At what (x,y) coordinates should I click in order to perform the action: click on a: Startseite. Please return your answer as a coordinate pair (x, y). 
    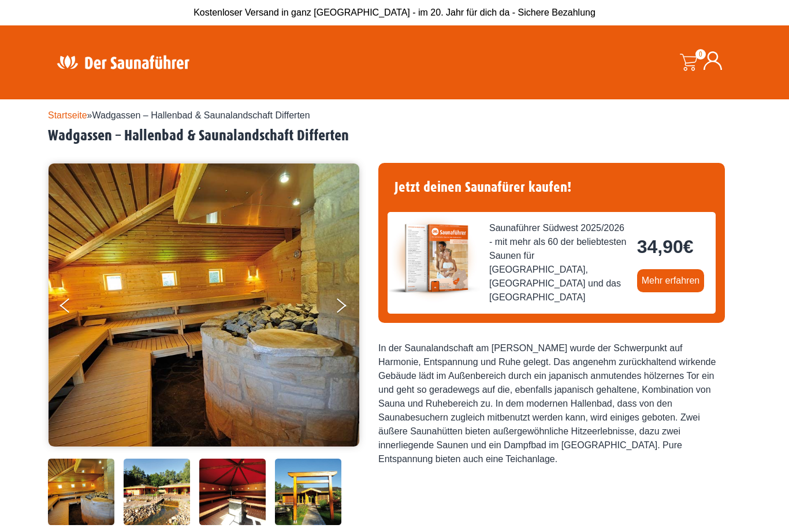
    Looking at the image, I should click on (68, 115).